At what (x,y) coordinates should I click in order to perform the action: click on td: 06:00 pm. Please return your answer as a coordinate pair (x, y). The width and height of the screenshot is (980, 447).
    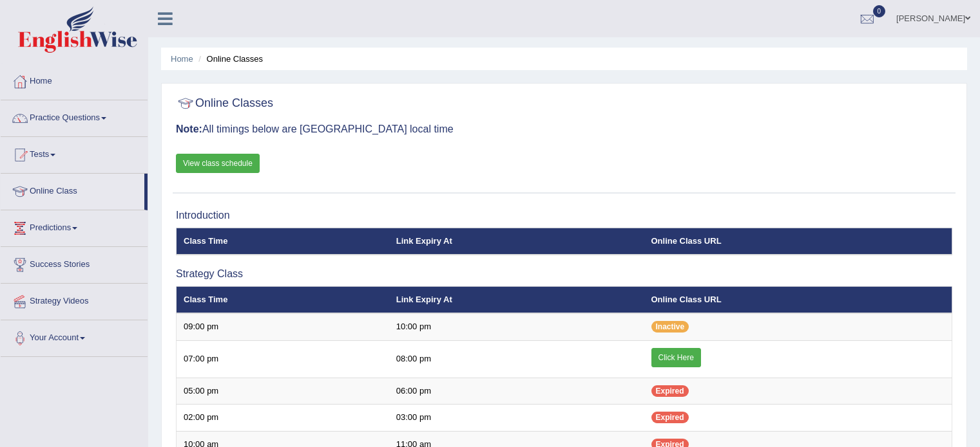
    Looking at the image, I should click on (517, 392).